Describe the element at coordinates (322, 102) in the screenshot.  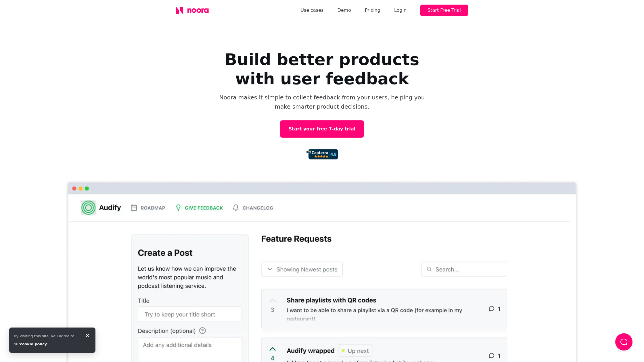
I see `p: Noora makes it simple to collect feedback from your users, helping you make smarter product decis...` at that location.